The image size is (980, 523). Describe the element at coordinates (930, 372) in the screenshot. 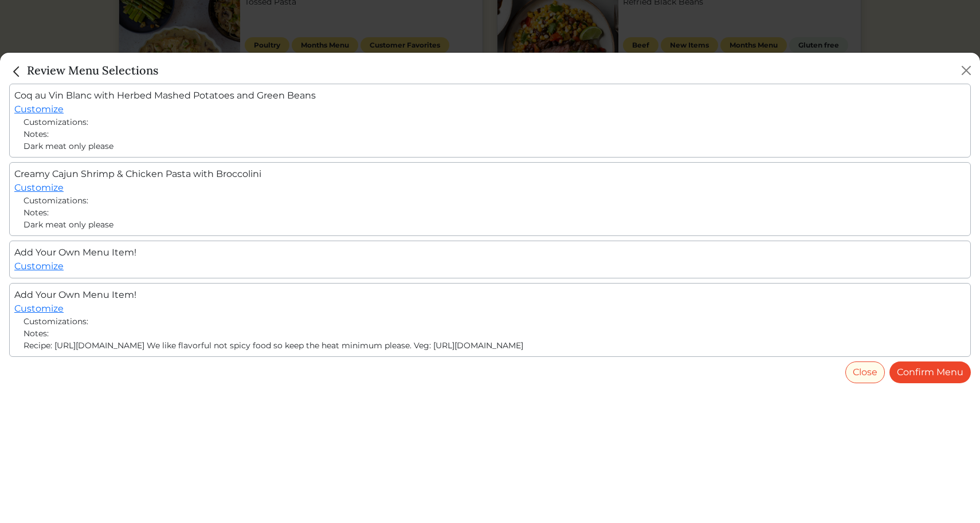

I see `a: Confirm Menu` at that location.